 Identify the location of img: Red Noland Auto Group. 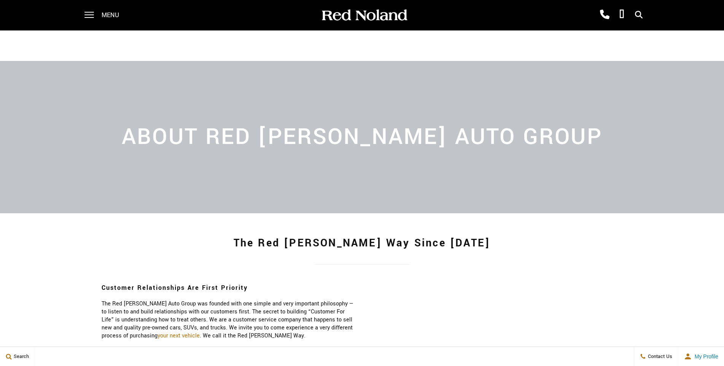
(364, 15).